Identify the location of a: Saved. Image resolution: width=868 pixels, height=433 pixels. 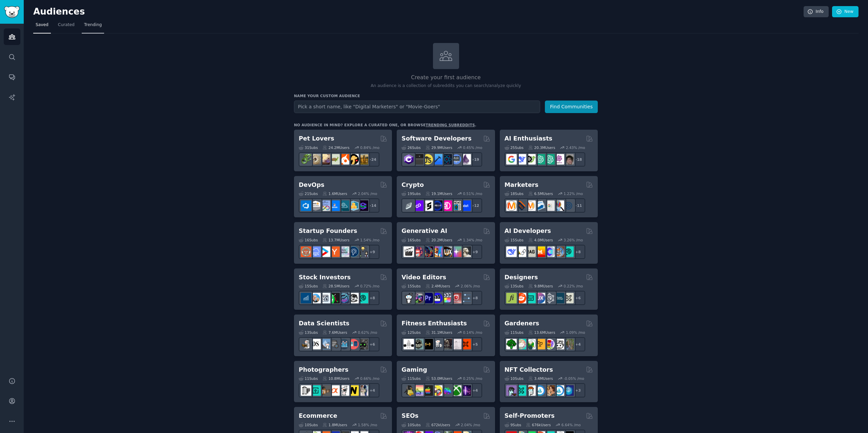
(42, 26).